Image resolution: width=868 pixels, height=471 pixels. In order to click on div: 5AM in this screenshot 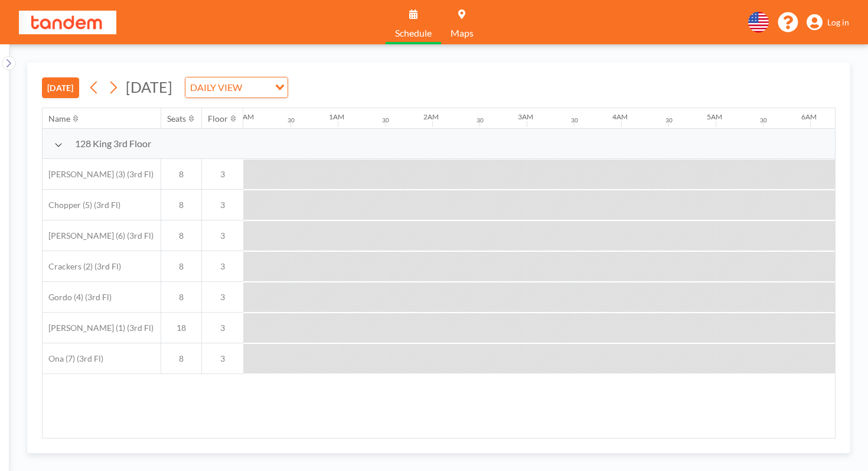, I will do `click(715, 116)`.